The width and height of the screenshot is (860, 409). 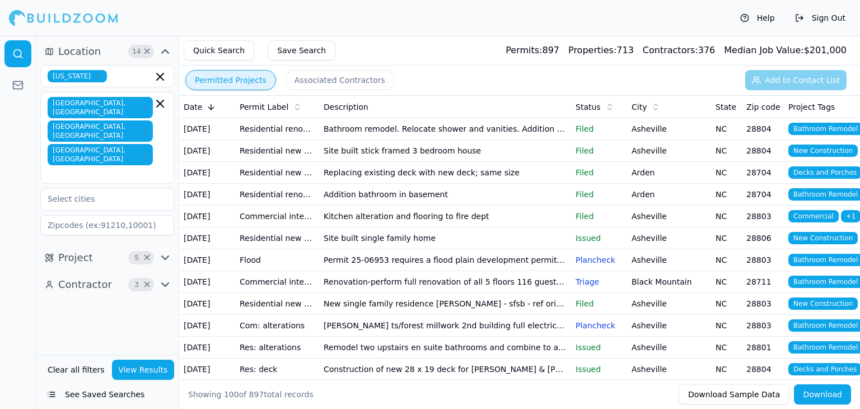 What do you see at coordinates (524, 50) in the screenshot?
I see `span: Permits:` at bounding box center [524, 50].